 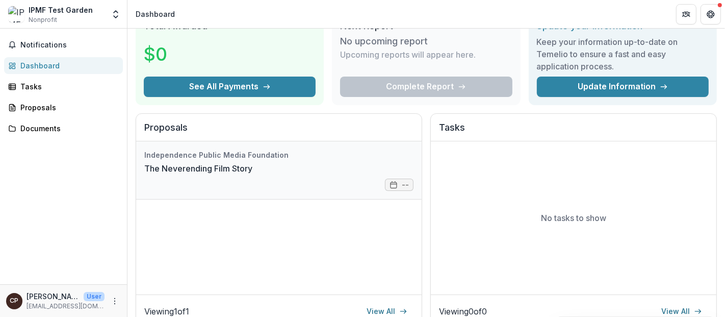 What do you see at coordinates (686, 14) in the screenshot?
I see `button: Partners` at bounding box center [686, 14].